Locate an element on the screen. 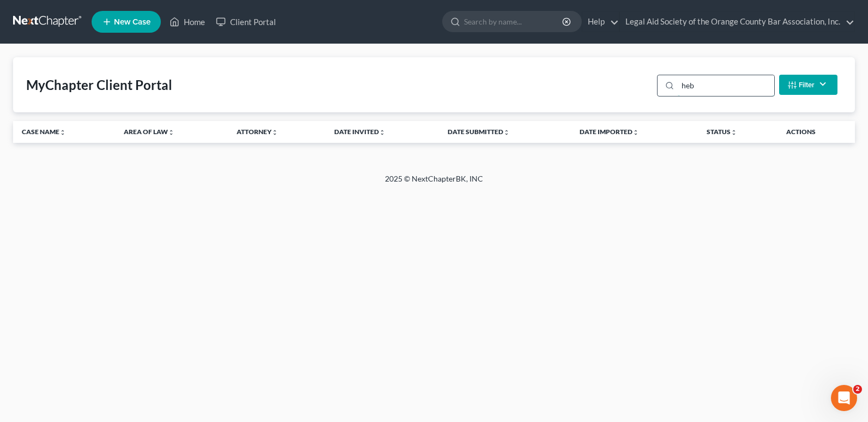 This screenshot has width=868, height=422. div: MyChapter Client Portal is located at coordinates (99, 85).